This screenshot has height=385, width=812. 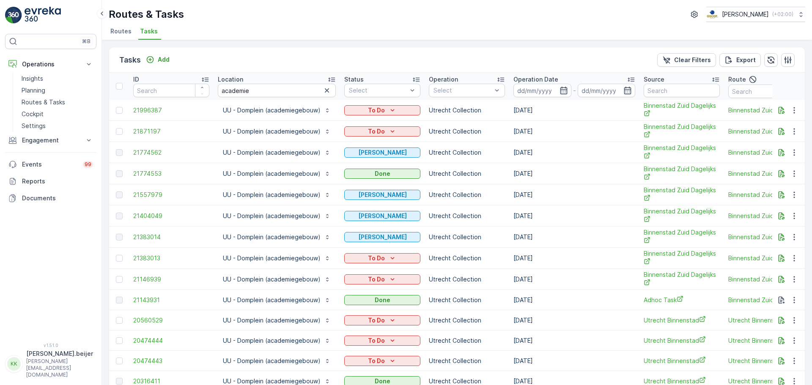 What do you see at coordinates (130, 60) in the screenshot?
I see `p: Tasks` at bounding box center [130, 60].